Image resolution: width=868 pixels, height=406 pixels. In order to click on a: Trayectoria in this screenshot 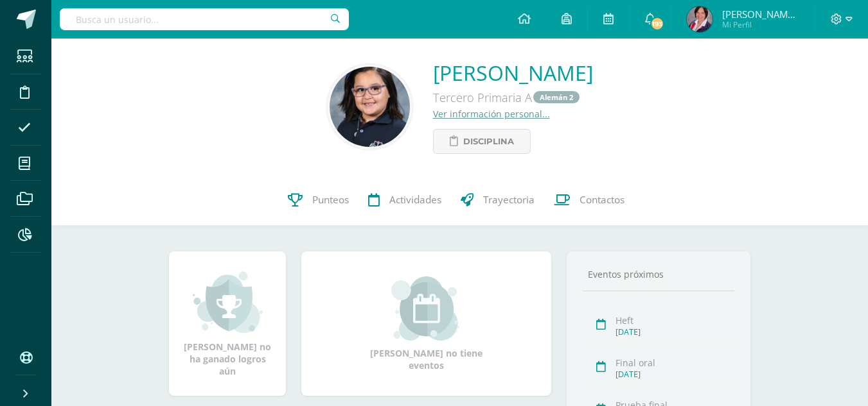, I will do `click(497, 200)`.